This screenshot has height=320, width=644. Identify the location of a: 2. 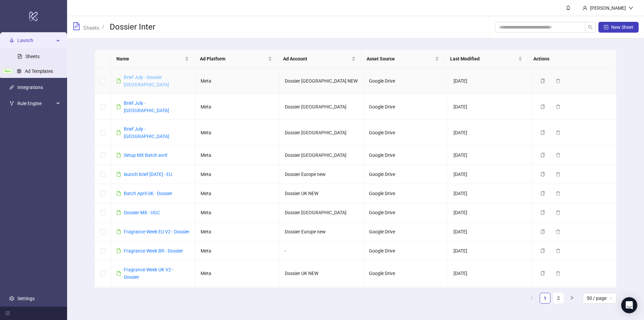
(558, 298).